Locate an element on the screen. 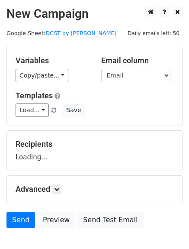 Image resolution: width=189 pixels, height=249 pixels. small: Google Sheet: is located at coordinates (61, 33).